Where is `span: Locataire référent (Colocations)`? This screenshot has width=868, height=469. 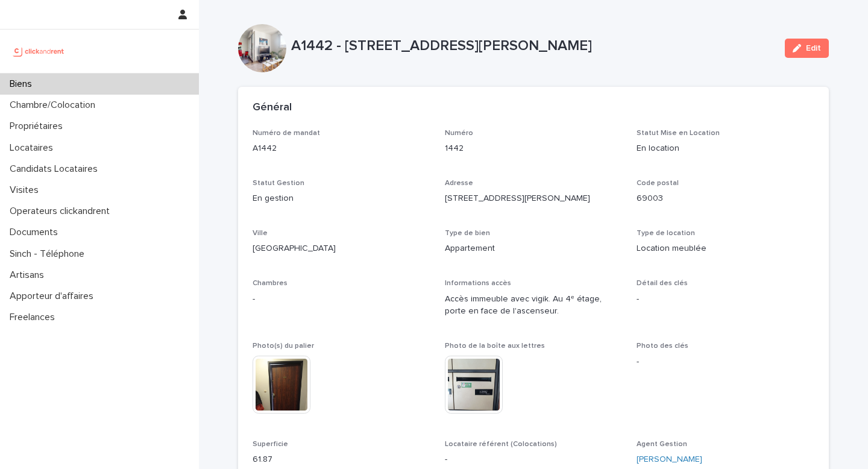
span: Locataire référent (Colocations) is located at coordinates (501, 444).